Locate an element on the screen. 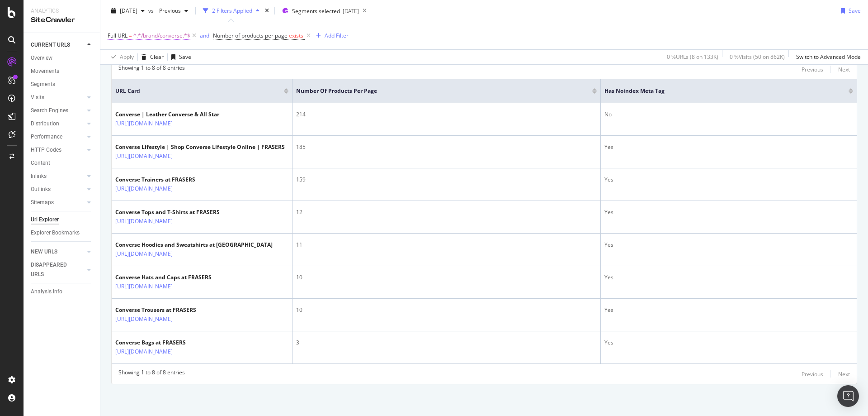 Image resolution: width=868 pixels, height=416 pixels. button: and is located at coordinates (205, 35).